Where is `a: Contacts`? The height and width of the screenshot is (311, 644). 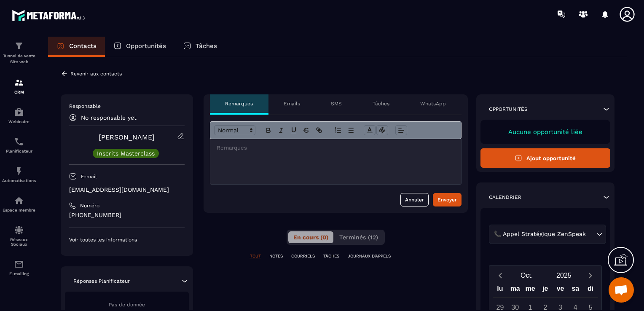
a: Contacts is located at coordinates (76, 47).